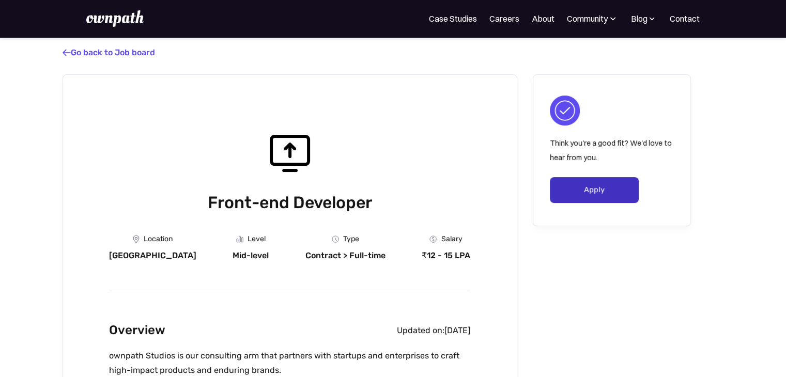  What do you see at coordinates (685, 19) in the screenshot?
I see `a: Contact` at bounding box center [685, 19].